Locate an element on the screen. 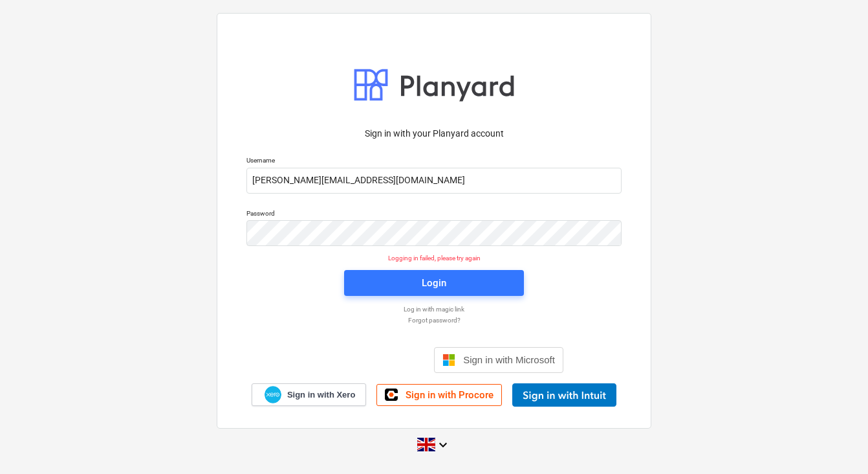 This screenshot has width=868, height=474. p: Sign in with your Planyard account is located at coordinates (434, 133).